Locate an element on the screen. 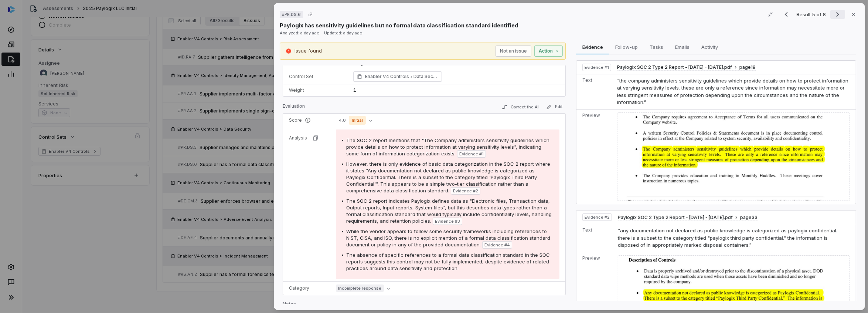 The width and height of the screenshot is (868, 313). button: 4.0Initial is located at coordinates (356, 120).